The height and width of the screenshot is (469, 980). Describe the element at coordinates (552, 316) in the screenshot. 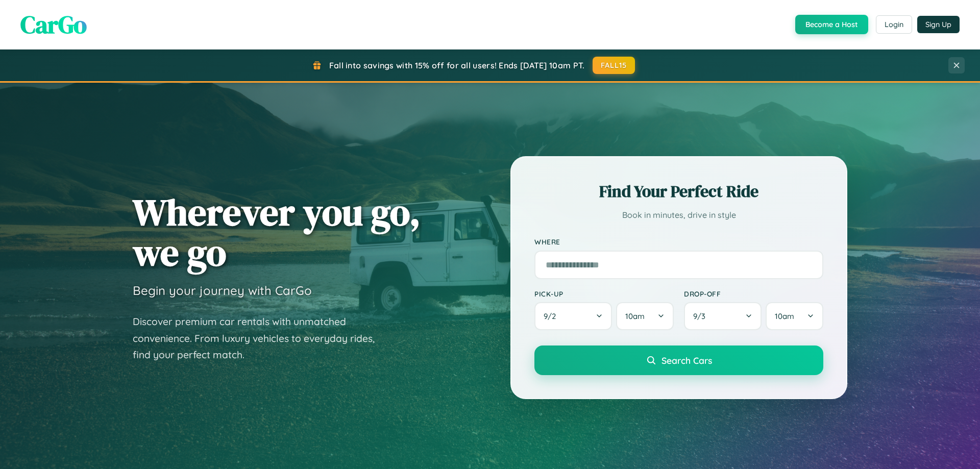

I see `span: 9 / 2` at that location.